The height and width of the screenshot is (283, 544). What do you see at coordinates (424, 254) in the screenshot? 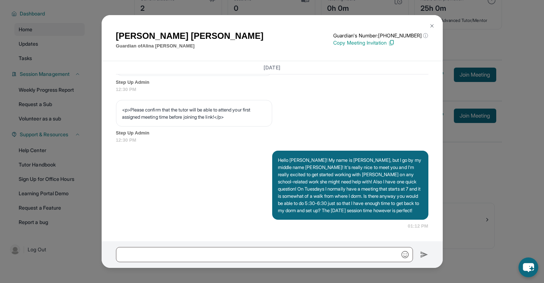
I see `img: Send icon` at bounding box center [424, 254].